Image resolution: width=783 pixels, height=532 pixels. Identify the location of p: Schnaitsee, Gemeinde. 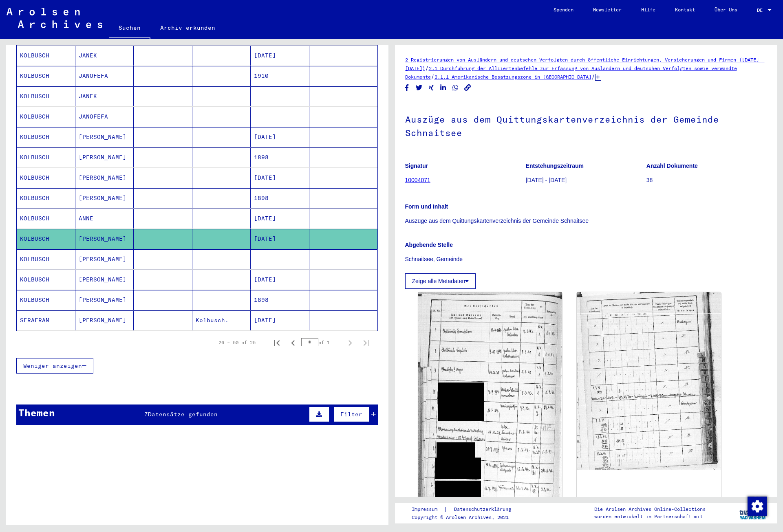
(586, 259).